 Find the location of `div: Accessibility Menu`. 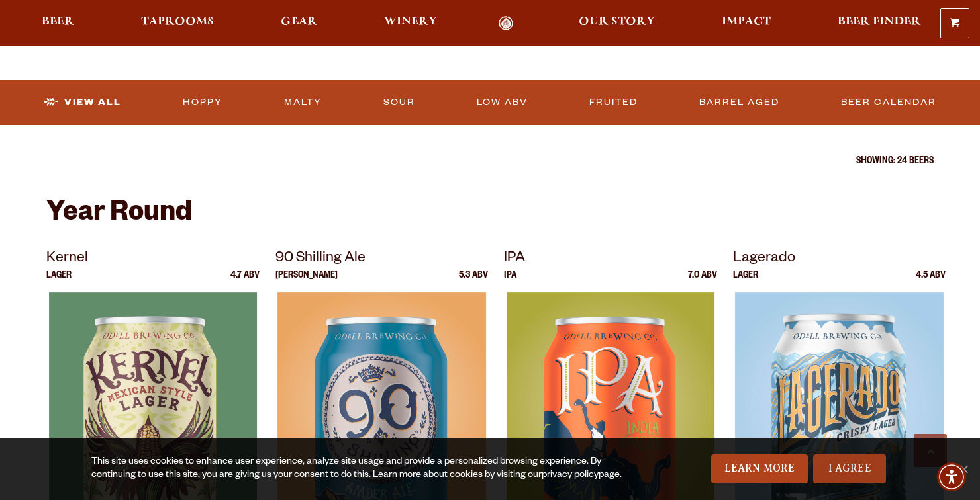

div: Accessibility Menu is located at coordinates (952, 477).